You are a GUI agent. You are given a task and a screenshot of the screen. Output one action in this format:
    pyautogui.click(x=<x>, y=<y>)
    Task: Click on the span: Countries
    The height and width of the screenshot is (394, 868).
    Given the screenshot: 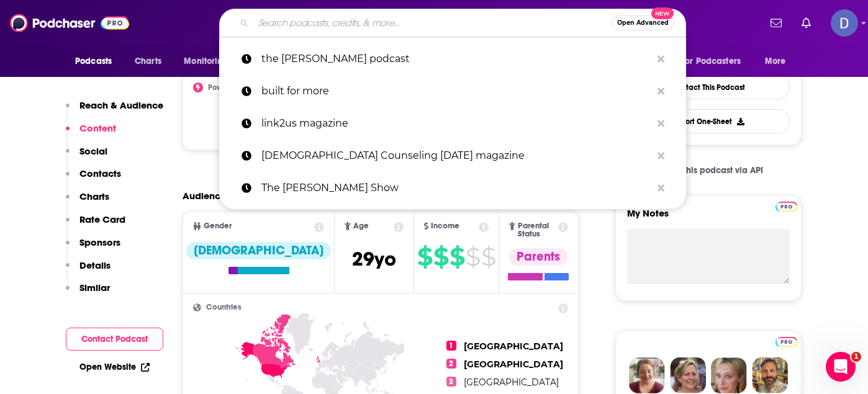 What is the action you would take?
    pyautogui.click(x=223, y=307)
    